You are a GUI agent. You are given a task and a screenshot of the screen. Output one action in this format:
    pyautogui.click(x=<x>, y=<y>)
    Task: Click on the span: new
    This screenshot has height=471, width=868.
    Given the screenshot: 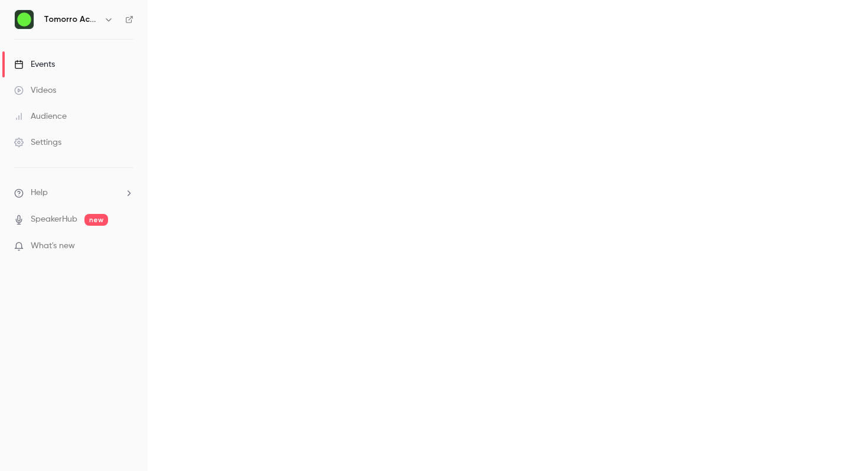 What is the action you would take?
    pyautogui.click(x=96, y=220)
    